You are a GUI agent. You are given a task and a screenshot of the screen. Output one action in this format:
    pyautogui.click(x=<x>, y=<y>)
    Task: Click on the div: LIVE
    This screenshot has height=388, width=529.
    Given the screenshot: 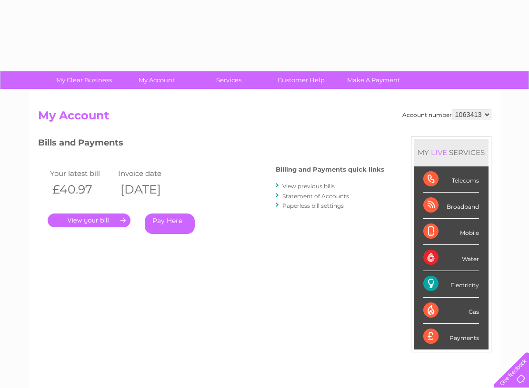 What is the action you would take?
    pyautogui.click(x=439, y=152)
    